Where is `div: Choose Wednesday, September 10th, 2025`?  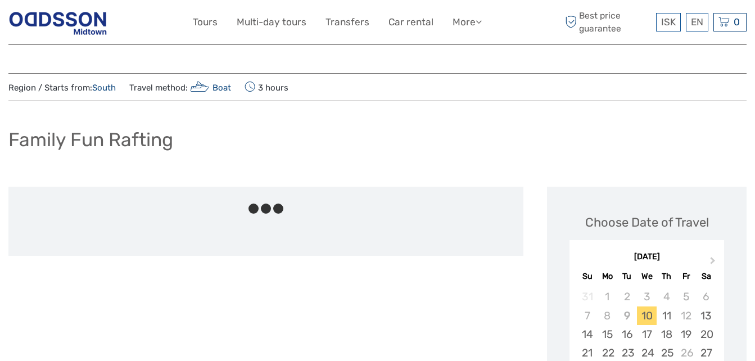 div: Choose Wednesday, September 10th, 2025 is located at coordinates (646, 315).